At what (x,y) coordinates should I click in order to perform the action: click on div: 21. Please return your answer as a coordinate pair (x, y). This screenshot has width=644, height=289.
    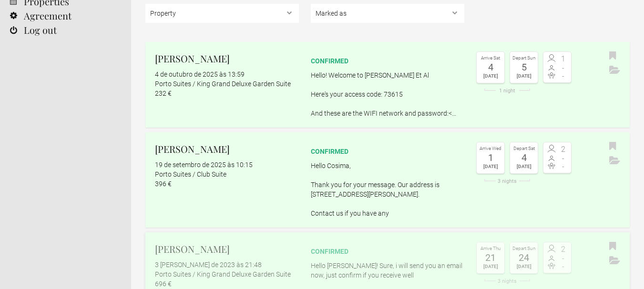
    Looking at the image, I should click on (491, 258).